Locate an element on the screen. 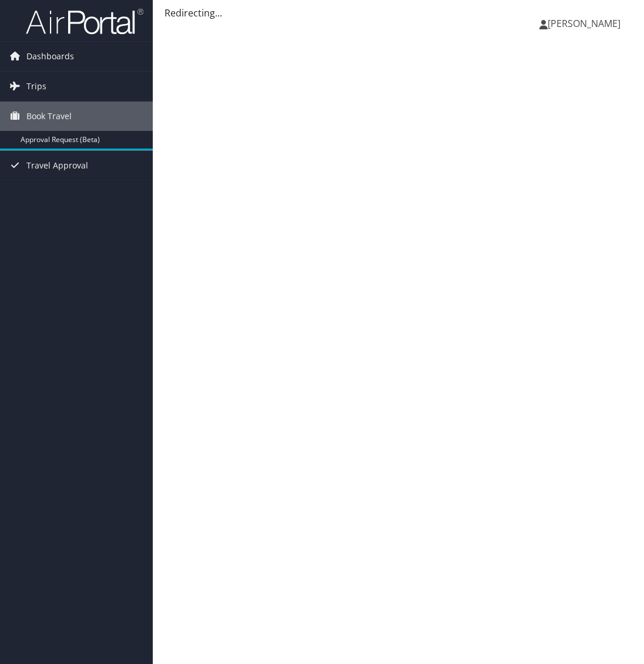  div: Redirecting... is located at coordinates (398, 13).